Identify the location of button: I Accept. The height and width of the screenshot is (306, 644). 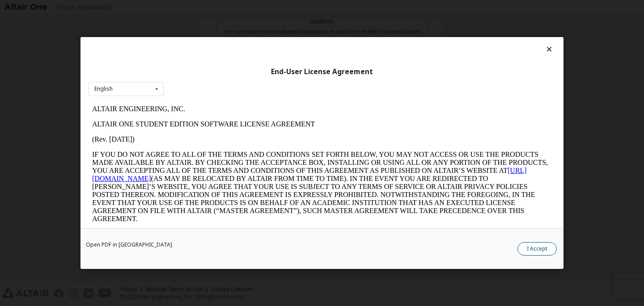
(538, 249).